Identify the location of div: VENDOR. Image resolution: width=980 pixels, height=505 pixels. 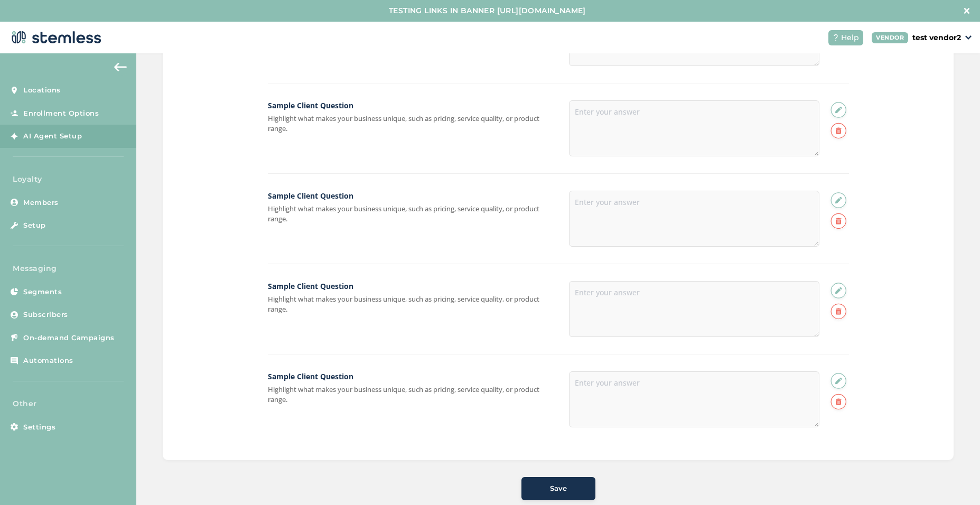
(890, 38).